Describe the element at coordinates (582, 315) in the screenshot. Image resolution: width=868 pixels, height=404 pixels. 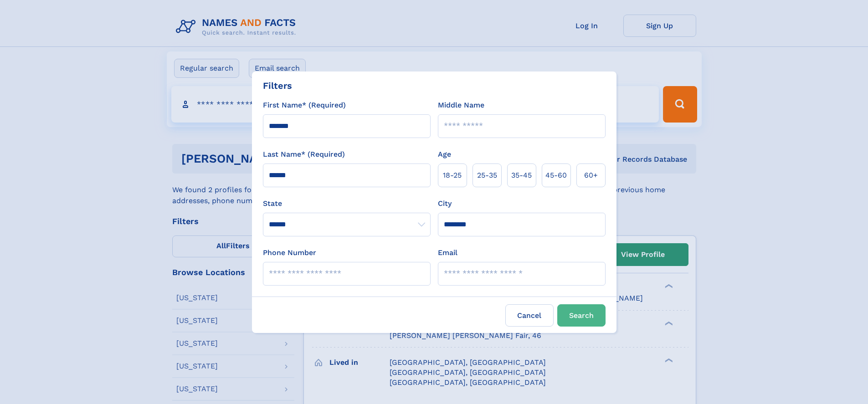
I see `button: Search` at that location.